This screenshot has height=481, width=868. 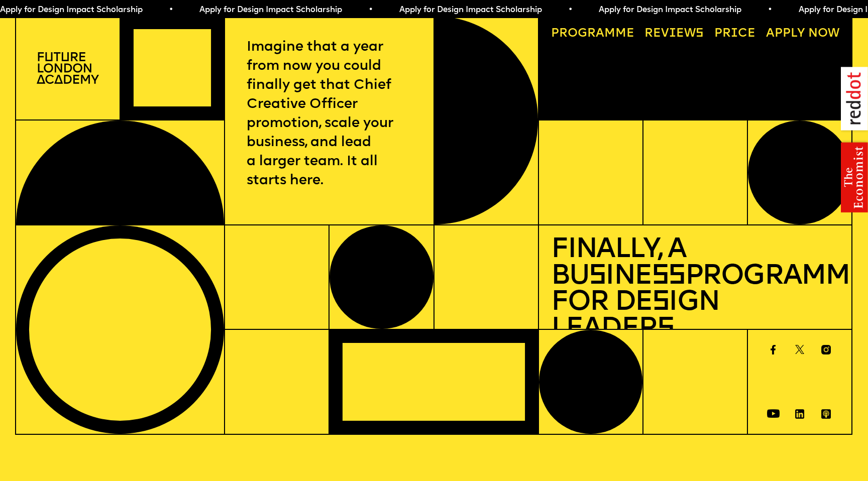 I want to click on span: A, so click(x=770, y=34).